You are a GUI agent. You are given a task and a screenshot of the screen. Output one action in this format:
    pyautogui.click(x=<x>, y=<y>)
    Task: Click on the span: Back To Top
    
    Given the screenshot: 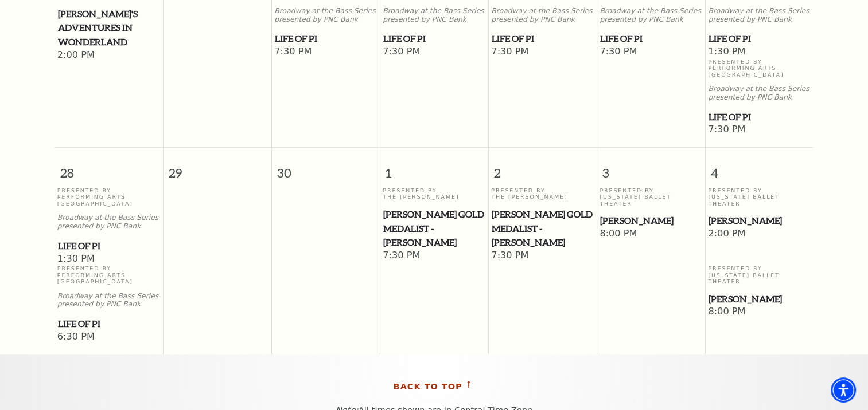 What is the action you would take?
    pyautogui.click(x=428, y=387)
    